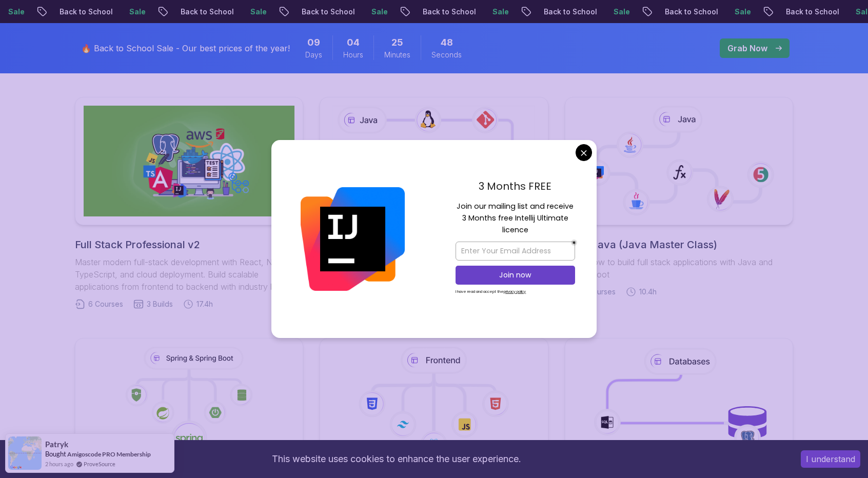 This screenshot has width=868, height=478. I want to click on span: 2 hours ago, so click(59, 463).